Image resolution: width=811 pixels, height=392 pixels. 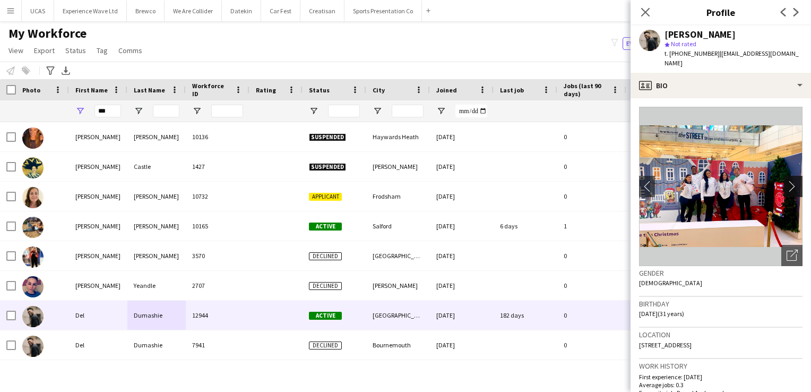 I want to click on div: 6 days, so click(x=525, y=225).